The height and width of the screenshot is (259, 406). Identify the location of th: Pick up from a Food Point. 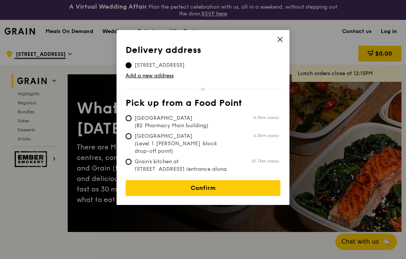
(203, 105).